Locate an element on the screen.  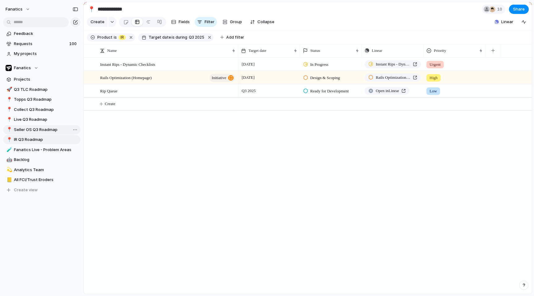
div: 📍Live Q3 Roadmap is located at coordinates (42, 120).